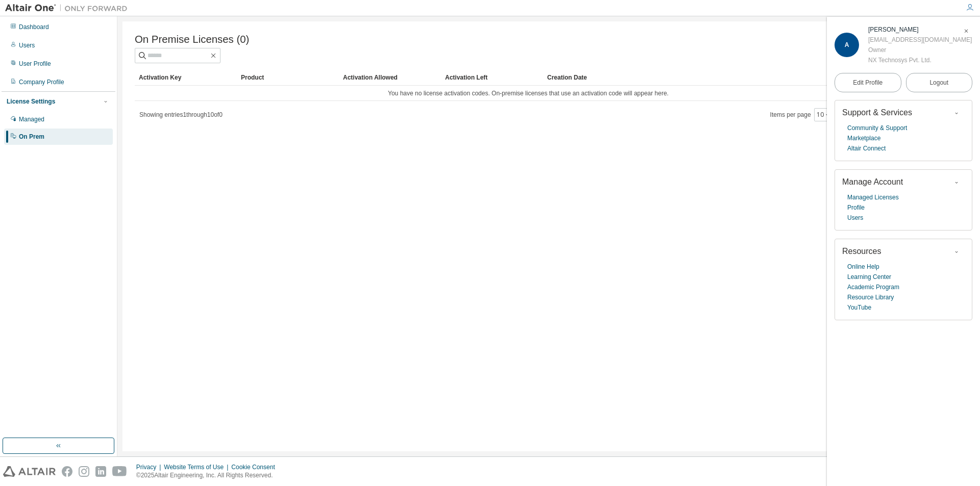 This screenshot has height=486, width=980. Describe the element at coordinates (868, 82) in the screenshot. I see `span: Edit Profile` at that location.